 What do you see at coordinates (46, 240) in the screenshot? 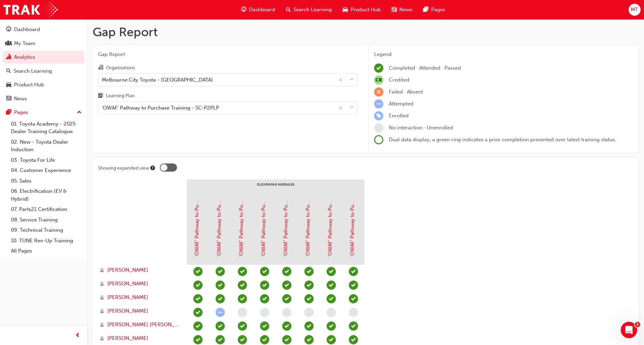
I see `a: 10. TUNE Rev-Up Training` at bounding box center [46, 240].